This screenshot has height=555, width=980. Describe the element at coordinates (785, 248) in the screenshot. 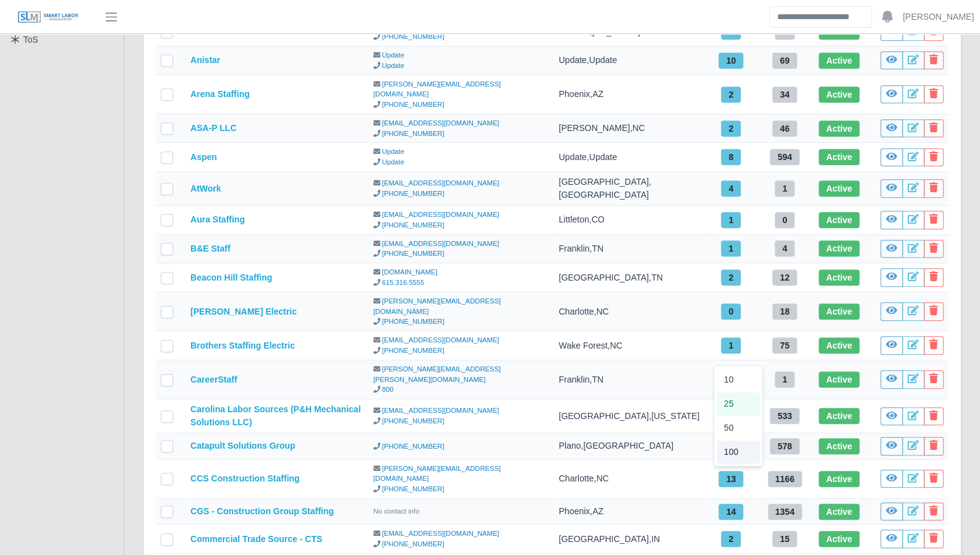

I see `span: 4` at that location.